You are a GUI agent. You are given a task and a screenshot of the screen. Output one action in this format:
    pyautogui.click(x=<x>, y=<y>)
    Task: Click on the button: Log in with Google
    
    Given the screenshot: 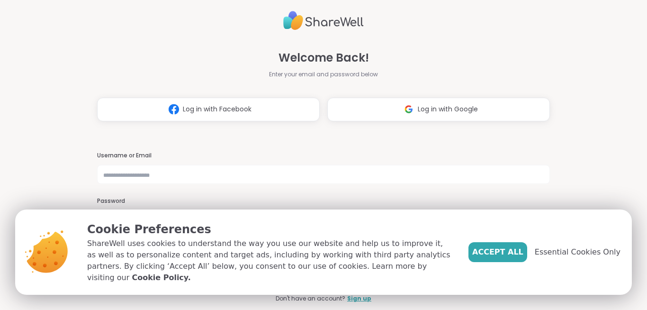 What is the action you would take?
    pyautogui.click(x=439, y=109)
    